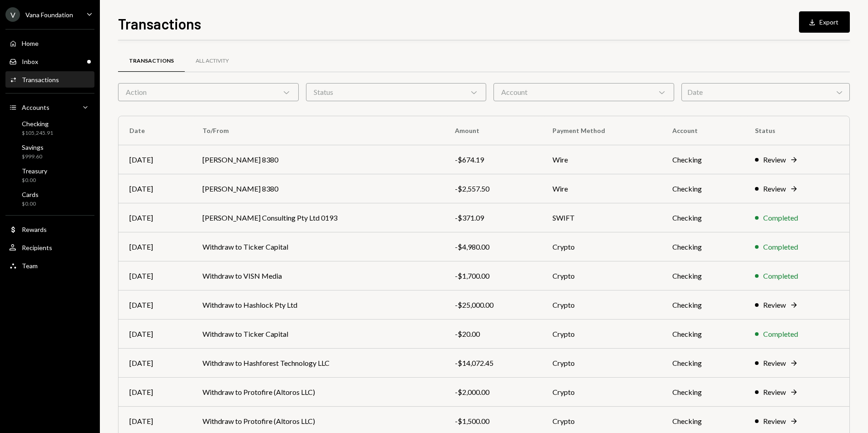  What do you see at coordinates (30, 43) in the screenshot?
I see `div: Home` at bounding box center [30, 43].